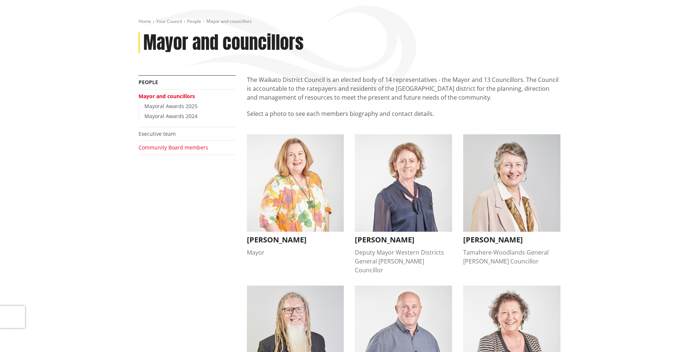 This screenshot has width=699, height=352. Describe the element at coordinates (350, 21) in the screenshot. I see `nav: breadcrumb` at that location.